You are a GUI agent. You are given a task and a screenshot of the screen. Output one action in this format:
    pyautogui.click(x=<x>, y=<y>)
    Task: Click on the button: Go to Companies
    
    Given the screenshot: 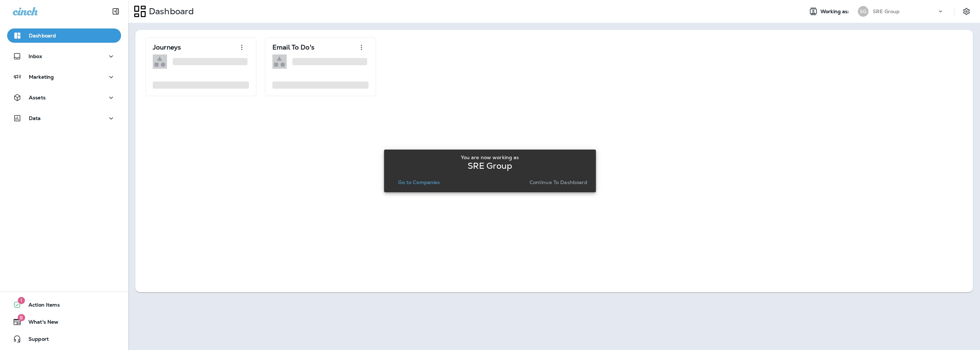 What is the action you would take?
    pyautogui.click(x=419, y=182)
    